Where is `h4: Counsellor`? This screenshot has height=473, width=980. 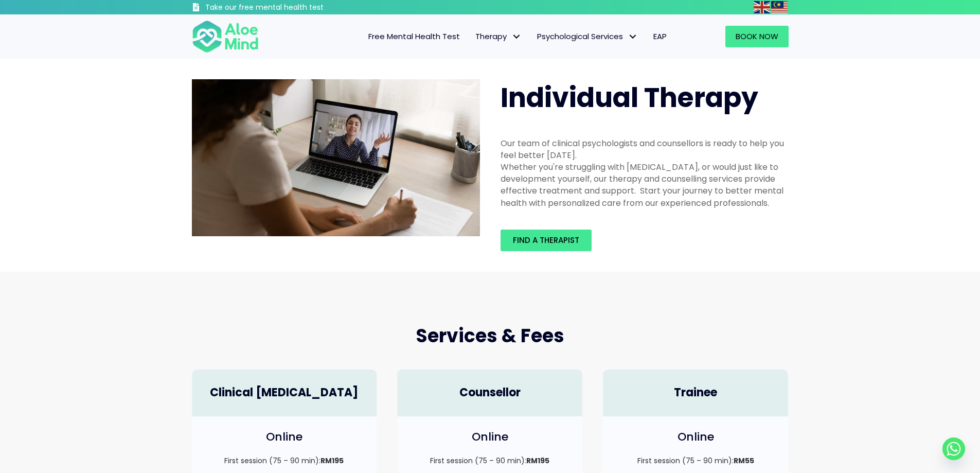 h4: Counsellor is located at coordinates (490, 392).